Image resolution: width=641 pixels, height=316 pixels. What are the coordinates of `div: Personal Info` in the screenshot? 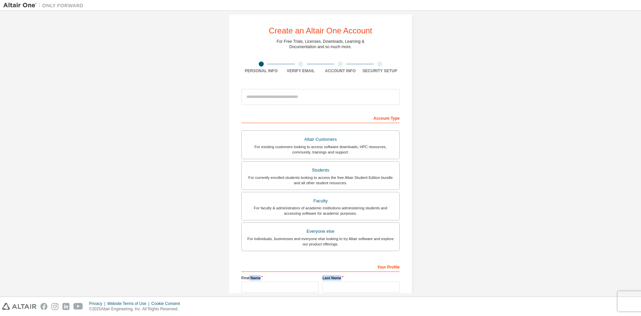 It's located at (261, 71).